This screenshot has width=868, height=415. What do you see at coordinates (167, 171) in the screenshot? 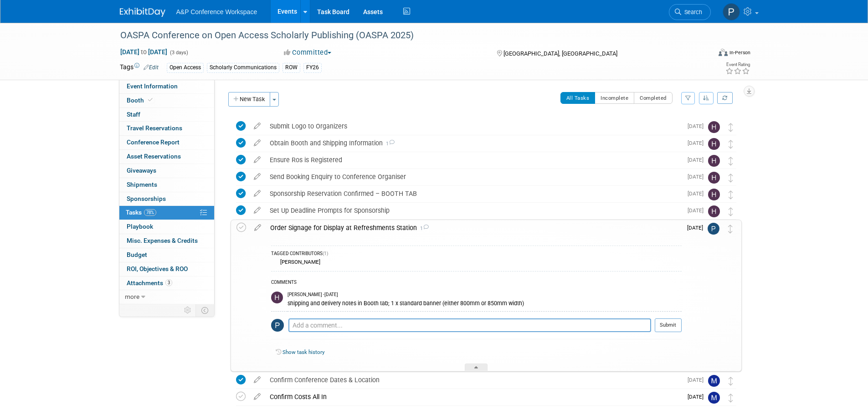
I see `a: Giveaways` at bounding box center [167, 171].